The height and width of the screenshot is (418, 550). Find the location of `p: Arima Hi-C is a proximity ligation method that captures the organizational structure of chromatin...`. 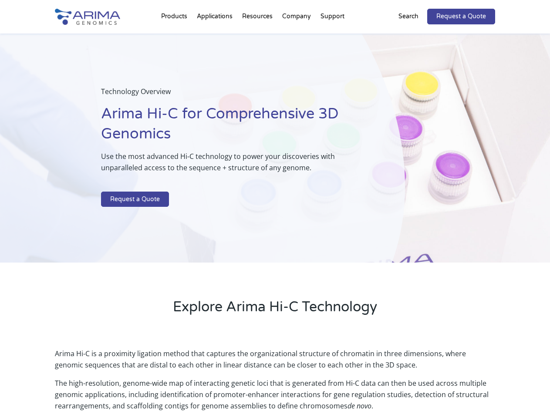

p: Arima Hi-C is a proximity ligation method that captures the organizational structure of chromatin... is located at coordinates (275, 362).